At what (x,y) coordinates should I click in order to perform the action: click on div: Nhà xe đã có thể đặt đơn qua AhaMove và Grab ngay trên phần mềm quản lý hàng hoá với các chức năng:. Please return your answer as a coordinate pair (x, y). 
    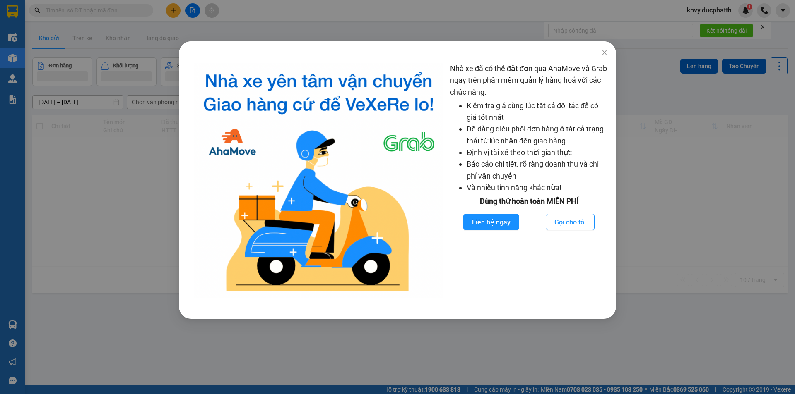
    Looking at the image, I should click on (528, 180).